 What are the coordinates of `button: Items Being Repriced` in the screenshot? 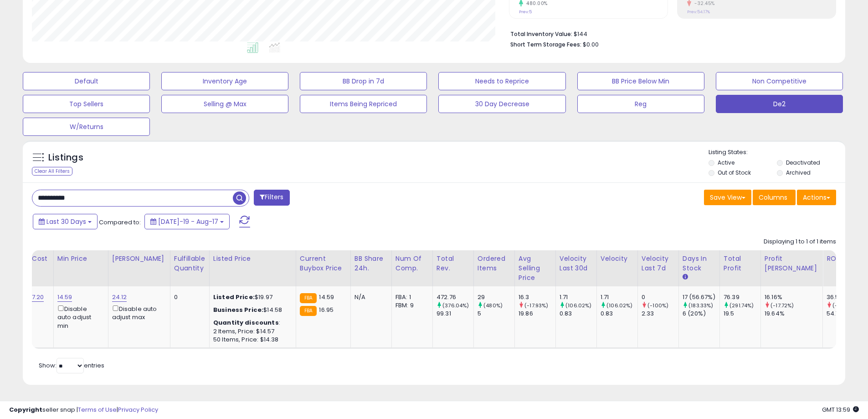 It's located at (363, 104).